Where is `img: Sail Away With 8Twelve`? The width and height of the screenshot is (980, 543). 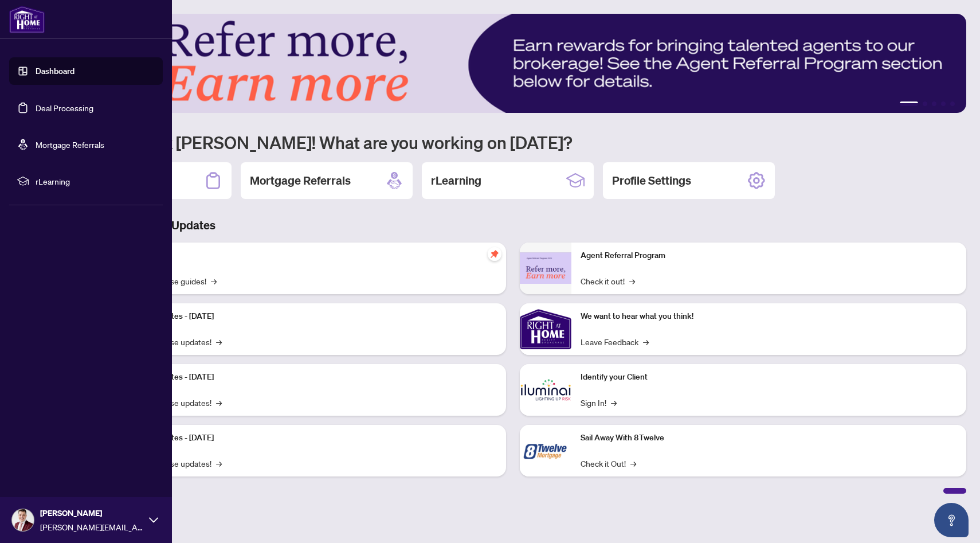 img: Sail Away With 8Twelve is located at coordinates (545, 451).